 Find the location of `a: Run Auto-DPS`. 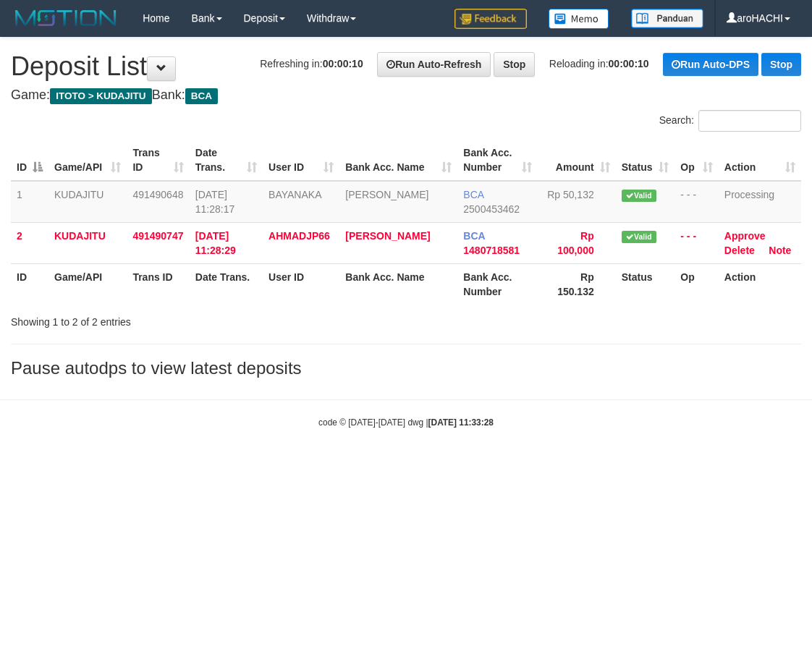

a: Run Auto-DPS is located at coordinates (711, 65).